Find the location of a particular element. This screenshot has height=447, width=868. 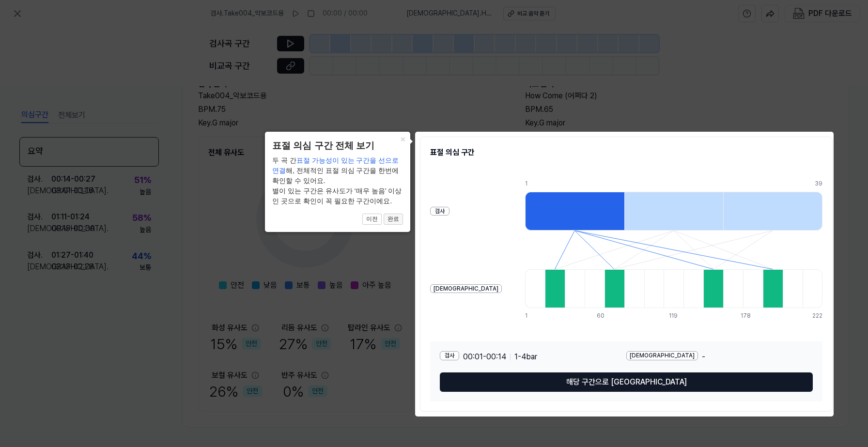

div: 222 is located at coordinates (817, 316).